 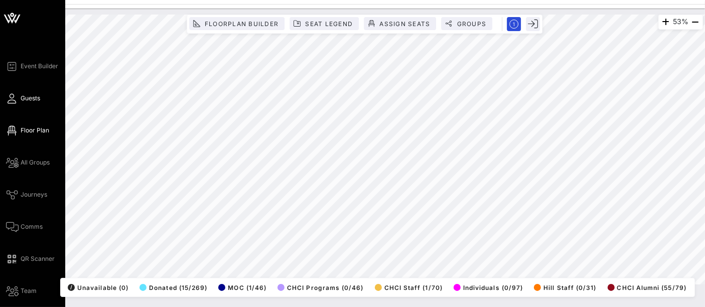 I want to click on div: 53%, so click(x=681, y=22).